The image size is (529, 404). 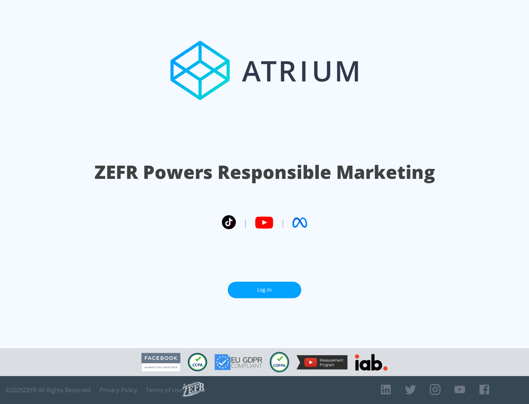 I want to click on img: CCPA Compliant, so click(x=197, y=362).